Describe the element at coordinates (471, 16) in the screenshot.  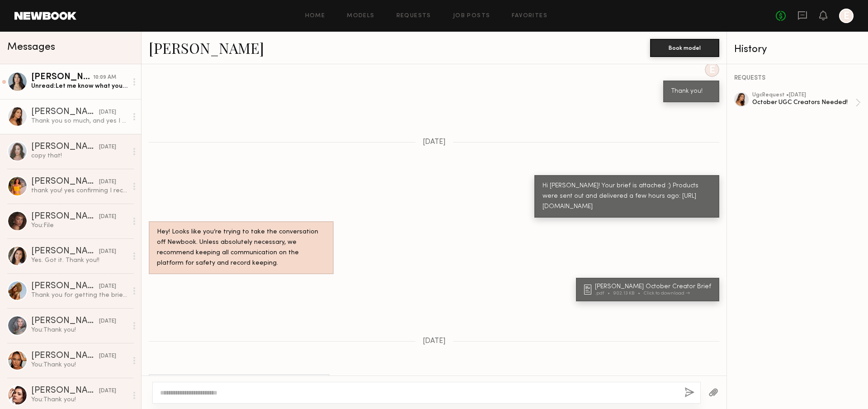
I see `a: Job Posts` at that location.